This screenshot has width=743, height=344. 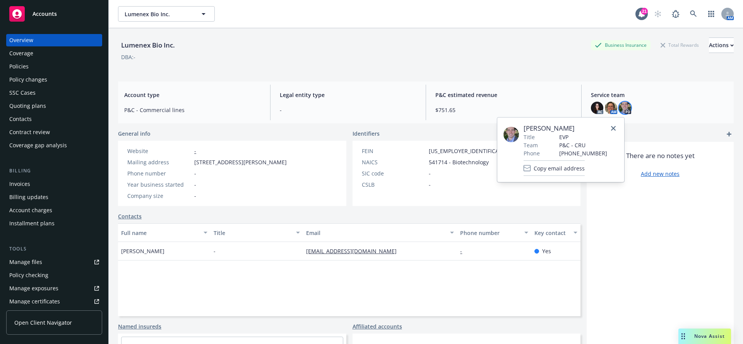 What do you see at coordinates (159, 162) in the screenshot?
I see `div: Mailing address` at bounding box center [159, 162].